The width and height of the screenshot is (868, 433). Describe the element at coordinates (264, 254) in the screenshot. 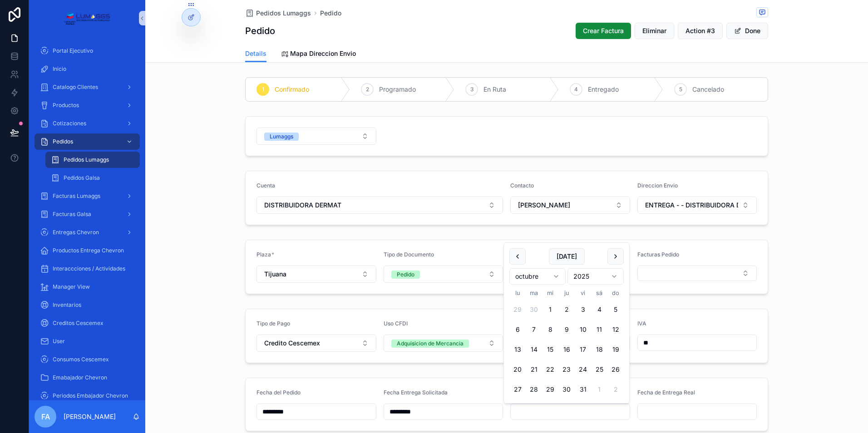

I see `span: Plaza` at that location.